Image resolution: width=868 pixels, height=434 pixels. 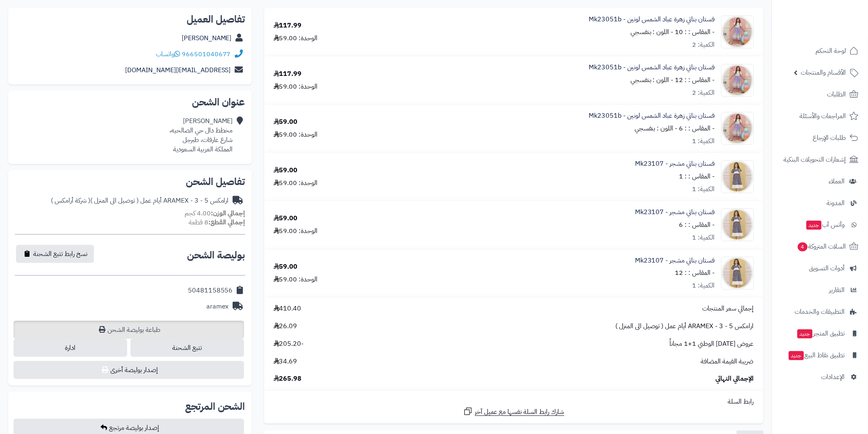 What do you see at coordinates (820, 377) in the screenshot?
I see `a: الإعدادات` at bounding box center [820, 377].